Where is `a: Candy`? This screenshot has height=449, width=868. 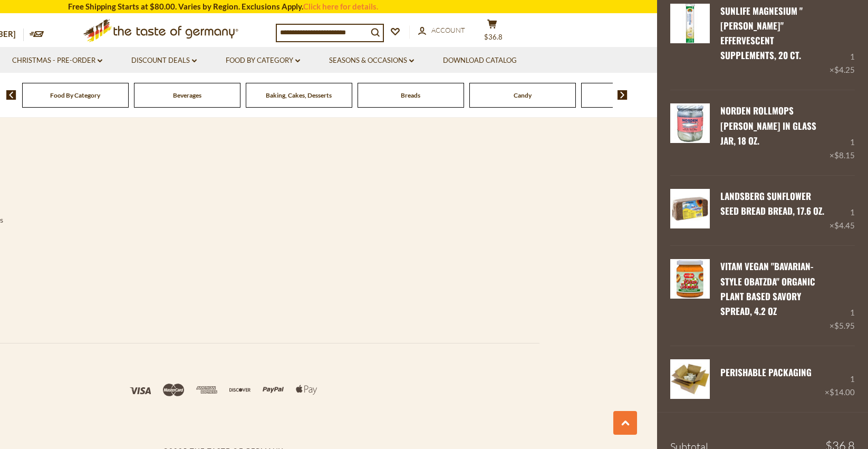 a: Candy is located at coordinates (523, 95).